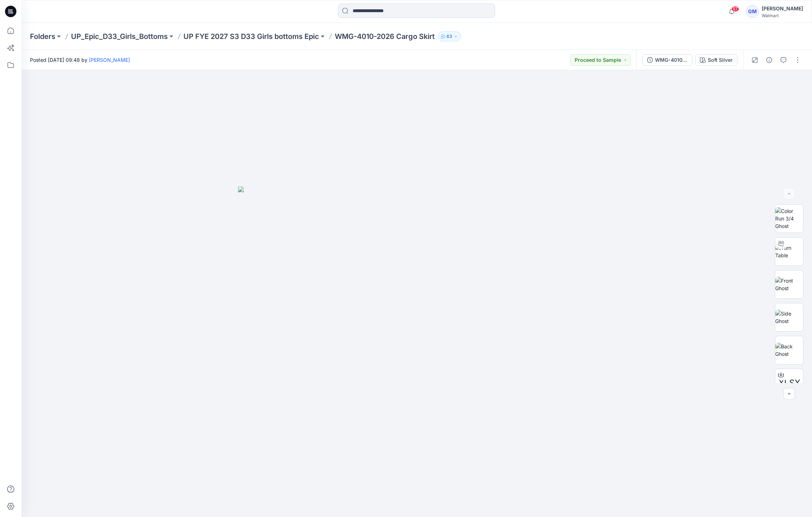 This screenshot has width=812, height=517. Describe the element at coordinates (789, 252) in the screenshot. I see `img: Turn Table` at that location.